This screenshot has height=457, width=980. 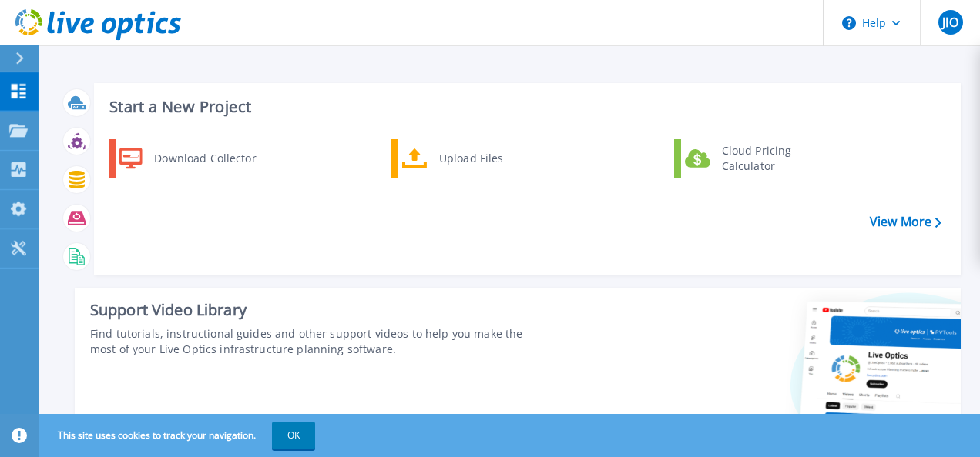 I want to click on div: Cloud Pricing Calculator, so click(x=771, y=159).